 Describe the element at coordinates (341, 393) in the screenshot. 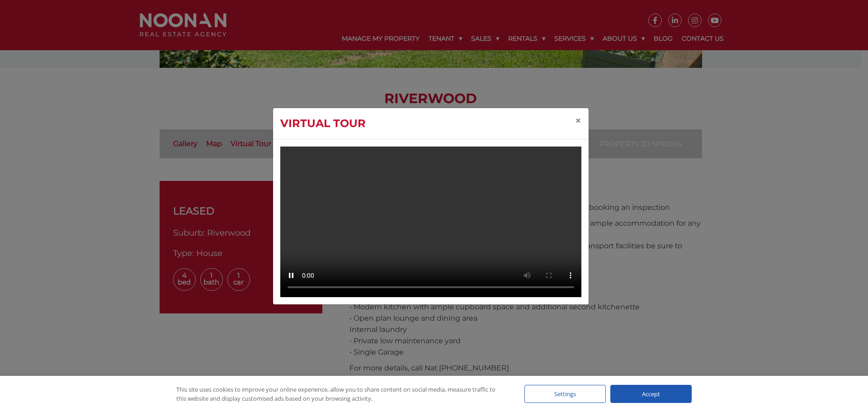

I see `div: This site uses cookies to improve your online experience, allow you to share content on social me...` at that location.